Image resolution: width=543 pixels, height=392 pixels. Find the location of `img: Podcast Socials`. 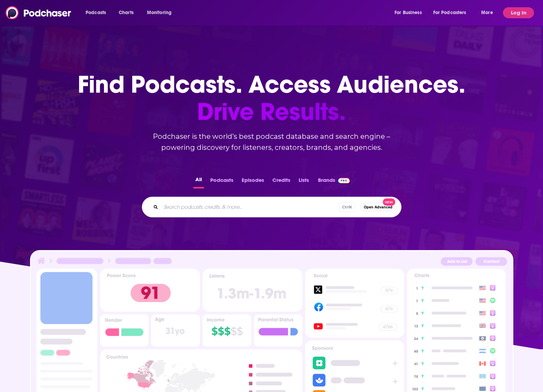

img: Podcast Socials is located at coordinates (354, 303).